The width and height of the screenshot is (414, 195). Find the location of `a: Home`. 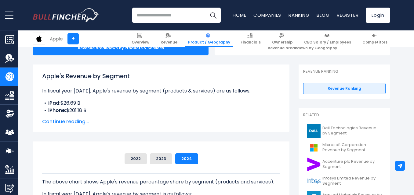

a: Home is located at coordinates (239, 15).